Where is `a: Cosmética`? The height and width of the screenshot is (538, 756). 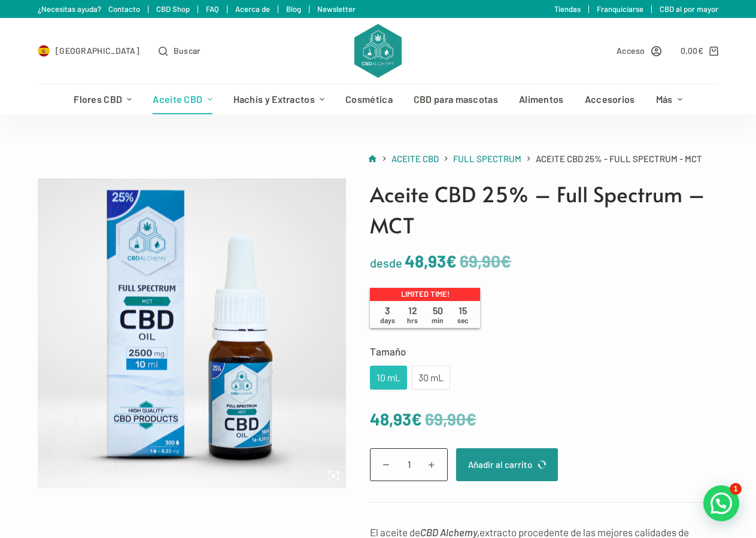
a: Cosmética is located at coordinates (369, 99).